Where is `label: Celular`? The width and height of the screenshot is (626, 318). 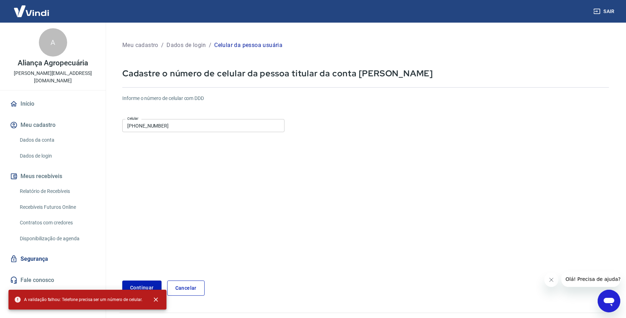 label: Celular is located at coordinates (133, 118).